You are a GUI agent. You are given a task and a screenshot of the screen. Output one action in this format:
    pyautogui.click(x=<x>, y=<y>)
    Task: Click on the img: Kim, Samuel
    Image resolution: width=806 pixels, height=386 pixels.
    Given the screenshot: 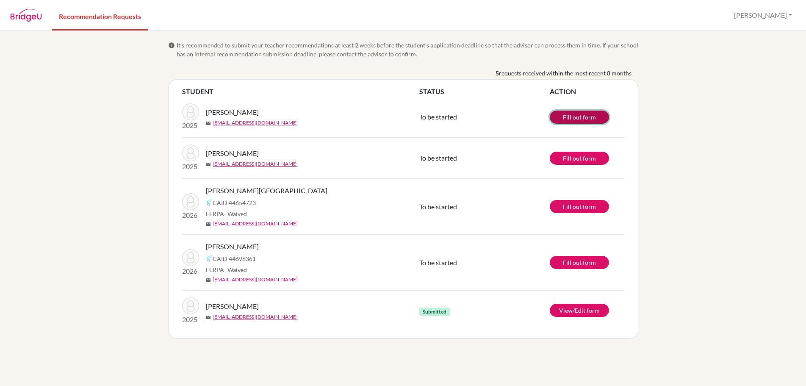 What is the action you would take?
    pyautogui.click(x=191, y=257)
    